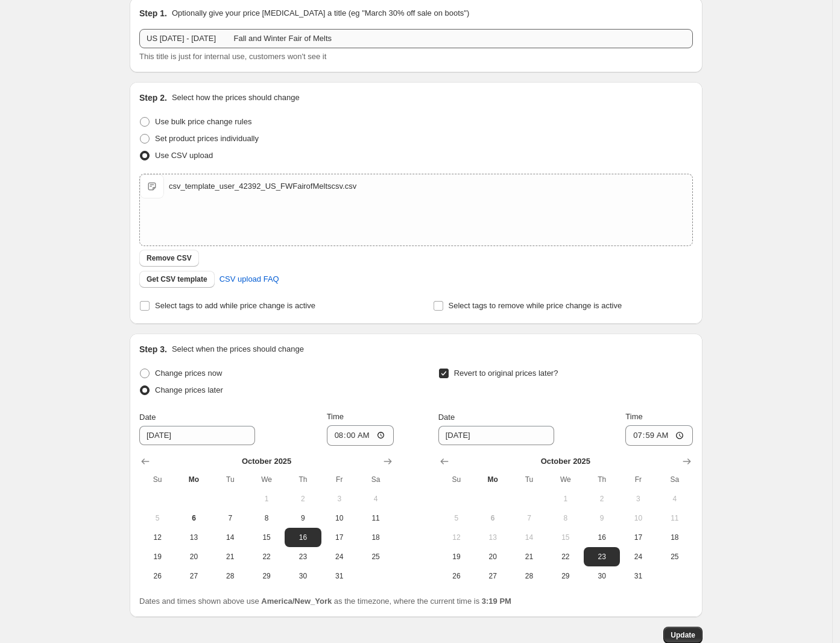  Describe the element at coordinates (157, 518) in the screenshot. I see `button: Sunday October 5 2025` at that location.